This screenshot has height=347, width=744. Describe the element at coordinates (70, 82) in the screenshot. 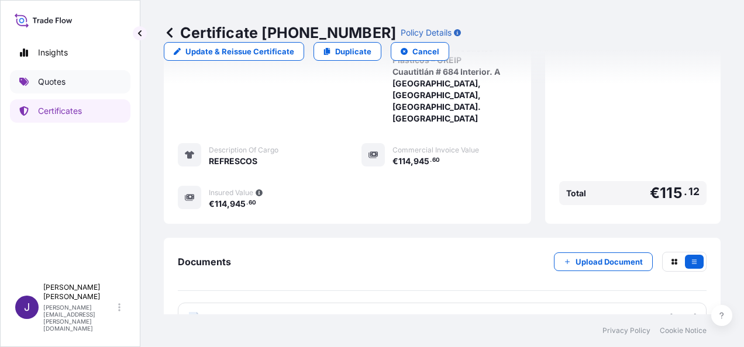

I see `a: Quotes` at that location.